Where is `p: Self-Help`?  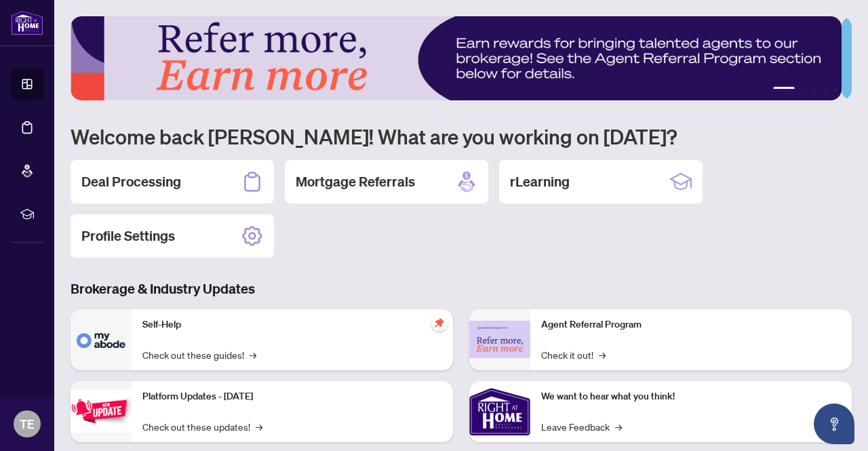 p: Self-Help is located at coordinates (293, 325).